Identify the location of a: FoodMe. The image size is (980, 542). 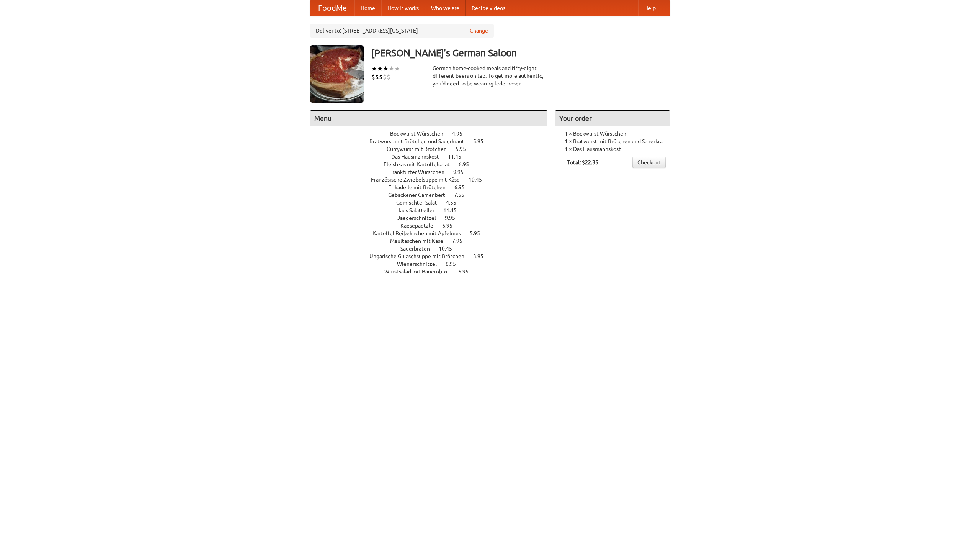
(332, 8).